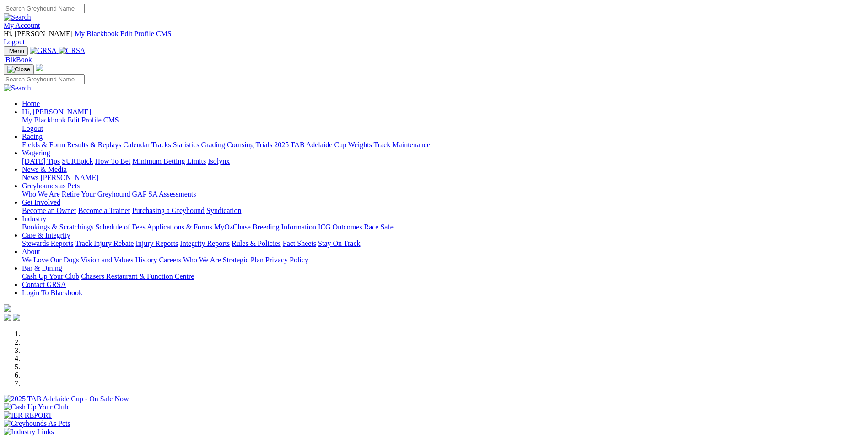 The image size is (868, 436). I want to click on a: Stay On Track, so click(339, 243).